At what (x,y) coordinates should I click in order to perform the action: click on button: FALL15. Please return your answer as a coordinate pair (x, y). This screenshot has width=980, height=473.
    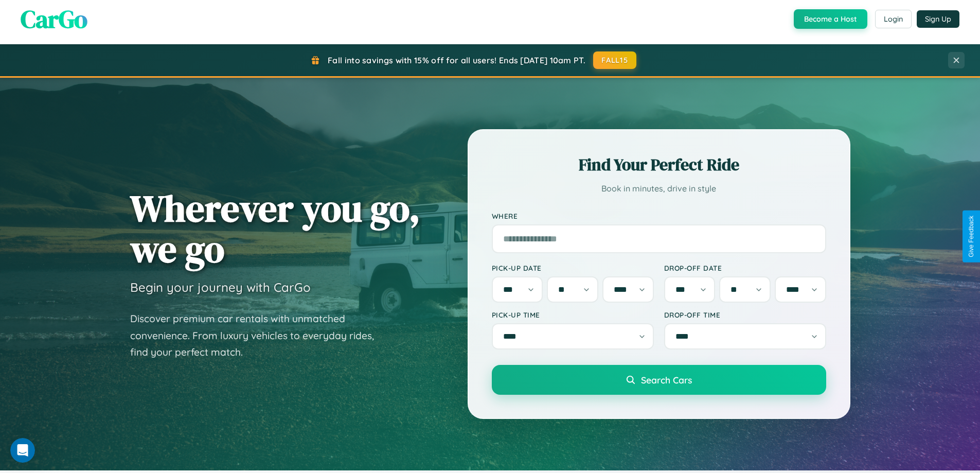
    Looking at the image, I should click on (615, 60).